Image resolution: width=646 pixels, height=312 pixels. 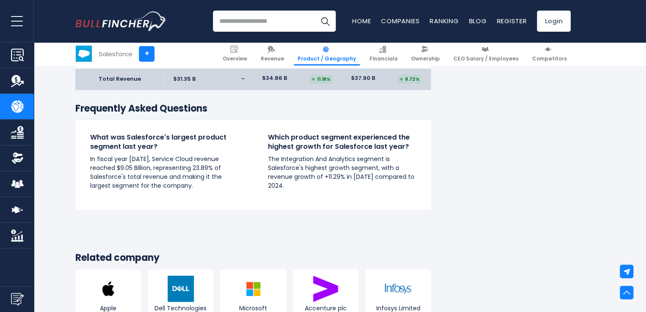 I want to click on td: Total Revenue, so click(x=120, y=79).